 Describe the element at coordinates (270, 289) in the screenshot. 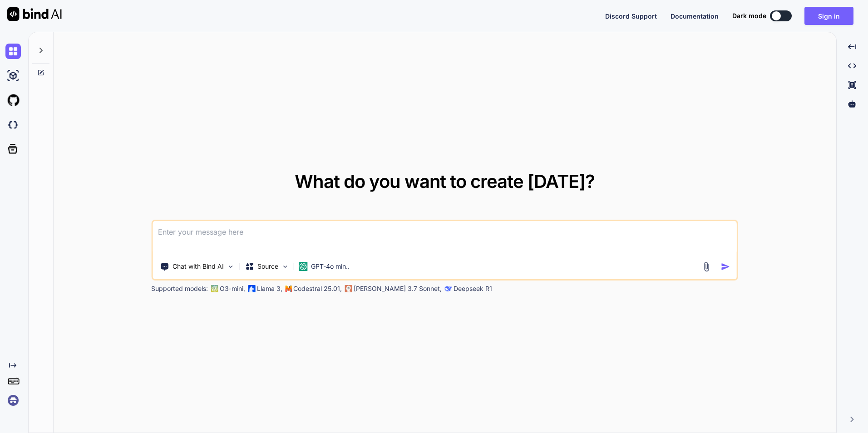

I see `p: Llama 3,` at that location.